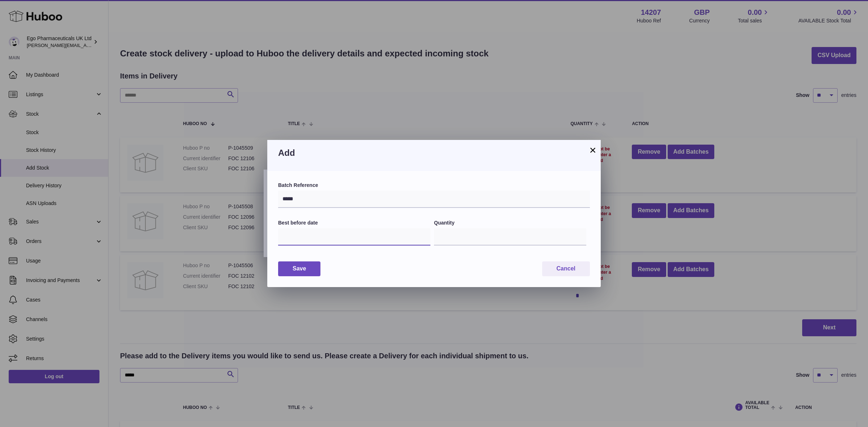  Describe the element at coordinates (434, 153) in the screenshot. I see `h3: Add` at that location.